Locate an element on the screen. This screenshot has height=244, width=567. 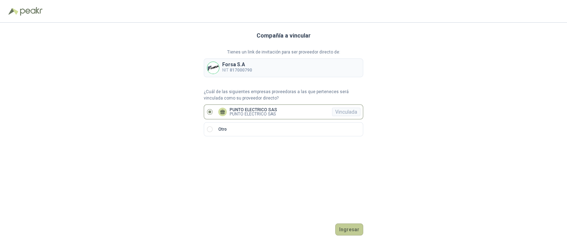
img: Company Logo is located at coordinates (213, 68).